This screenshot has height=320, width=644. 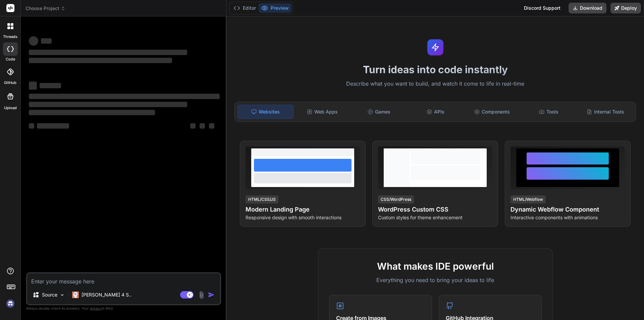 What do you see at coordinates (435, 280) in the screenshot?
I see `p: Everything you need to bring your ideas to life` at bounding box center [435, 280].